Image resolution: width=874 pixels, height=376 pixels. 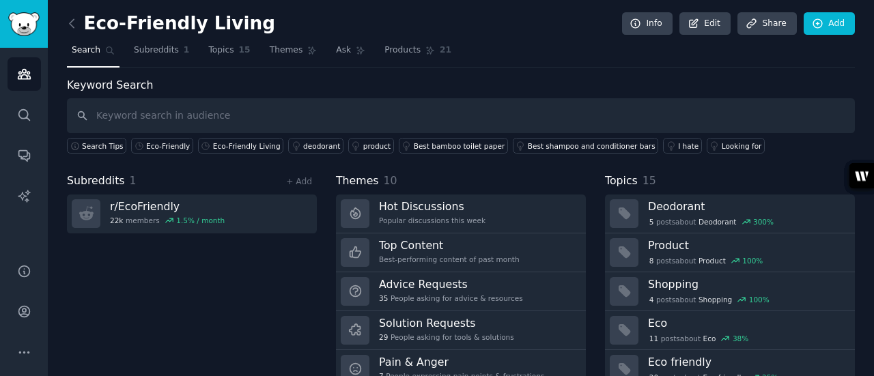 What do you see at coordinates (763, 222) in the screenshot?
I see `div: 300 %` at bounding box center [763, 222].